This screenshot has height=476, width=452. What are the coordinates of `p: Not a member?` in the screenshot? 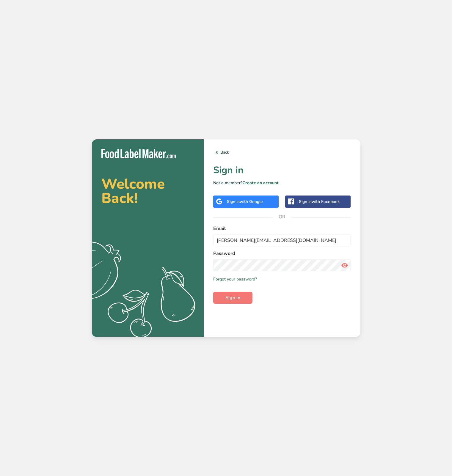 It's located at (282, 183).